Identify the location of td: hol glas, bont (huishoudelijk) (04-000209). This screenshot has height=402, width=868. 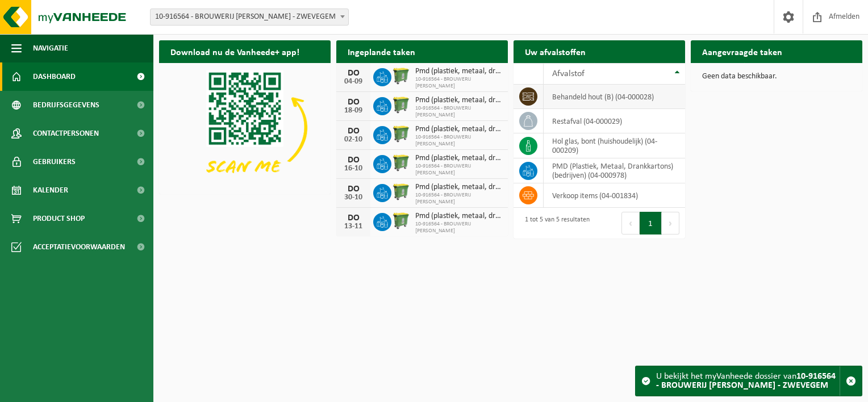
(614, 146).